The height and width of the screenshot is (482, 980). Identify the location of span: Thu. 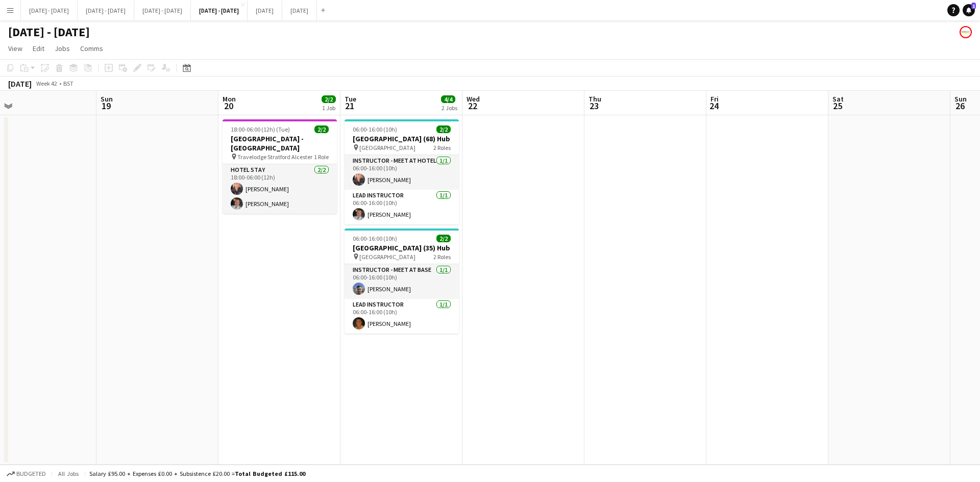
(594, 99).